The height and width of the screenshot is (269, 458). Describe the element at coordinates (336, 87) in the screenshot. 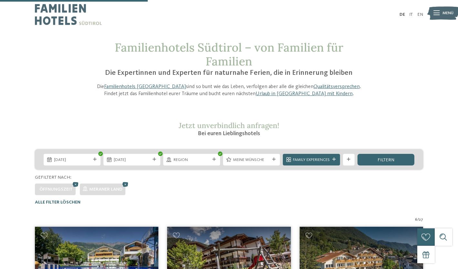

I see `a: Qualitätsversprechen` at that location.